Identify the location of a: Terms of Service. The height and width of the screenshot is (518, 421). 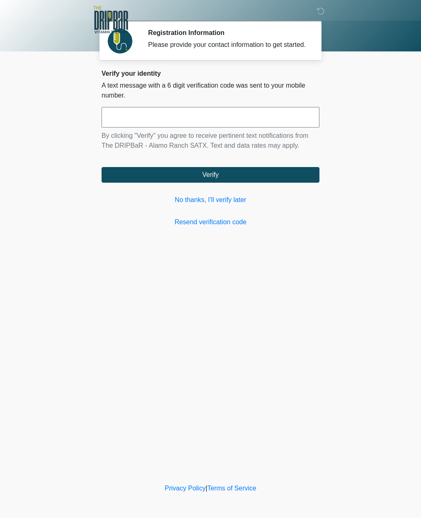
(232, 488).